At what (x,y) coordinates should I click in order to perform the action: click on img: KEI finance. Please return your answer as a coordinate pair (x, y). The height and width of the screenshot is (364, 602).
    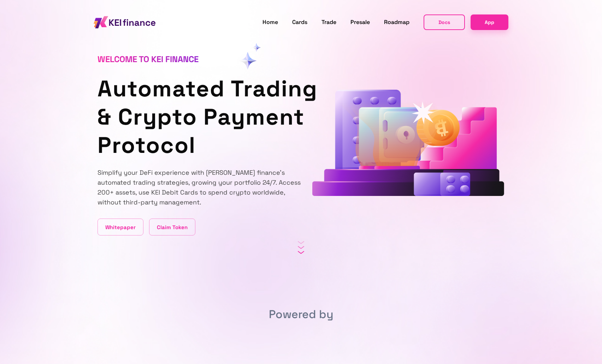
    Looking at the image, I should click on (124, 22).